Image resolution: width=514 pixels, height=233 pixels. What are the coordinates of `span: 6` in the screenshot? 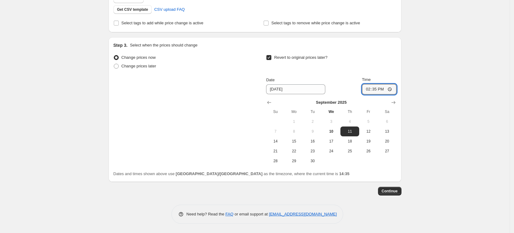 It's located at (387, 122).